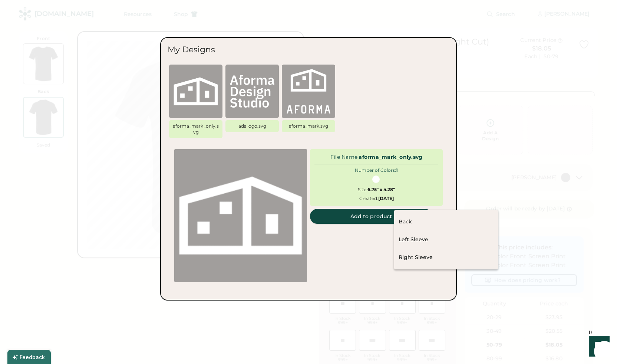 Image resolution: width=617 pixels, height=364 pixels. Describe the element at coordinates (371, 216) in the screenshot. I see `button: Add to product` at that location.